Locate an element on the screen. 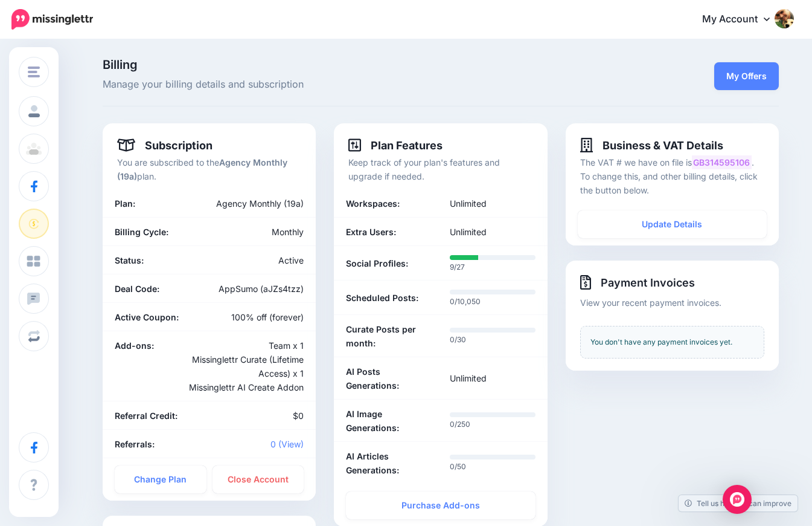 The width and height of the screenshot is (812, 526). p: 0/30 is located at coordinates (493, 339).